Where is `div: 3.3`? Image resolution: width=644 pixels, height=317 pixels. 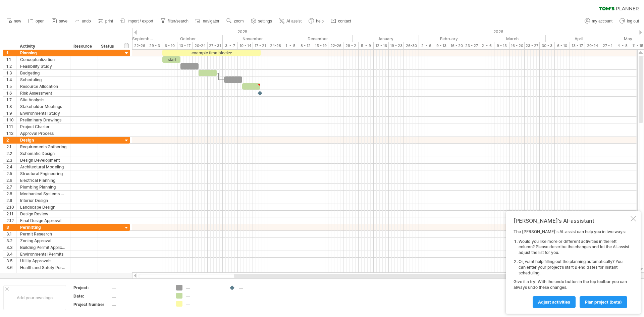
div: 3.3 is located at coordinates (12, 248).